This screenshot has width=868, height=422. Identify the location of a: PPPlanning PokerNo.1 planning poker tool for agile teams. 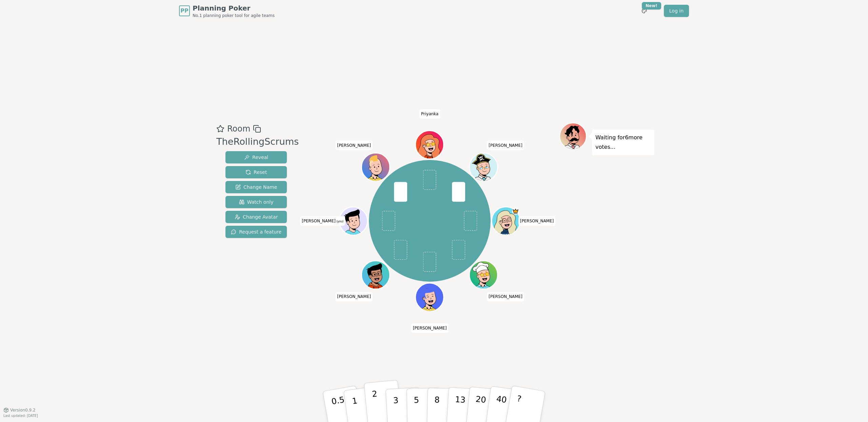
(227, 11).